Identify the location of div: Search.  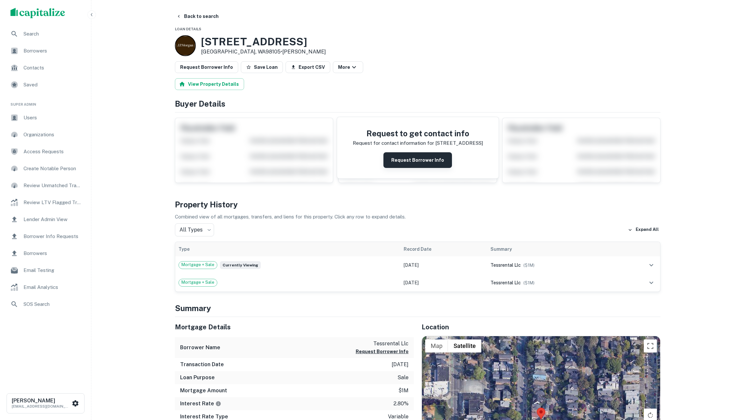
(45, 34).